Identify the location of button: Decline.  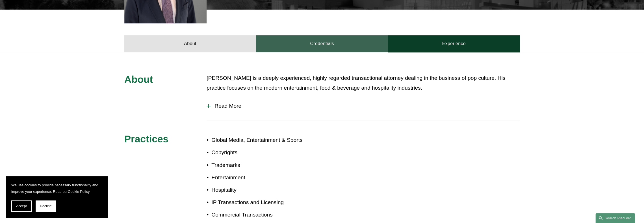
(46, 206).